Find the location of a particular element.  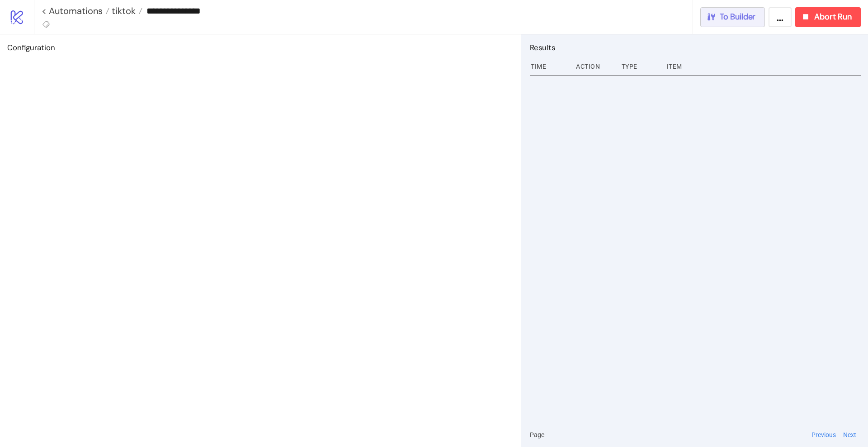

div: Time is located at coordinates (549, 67).